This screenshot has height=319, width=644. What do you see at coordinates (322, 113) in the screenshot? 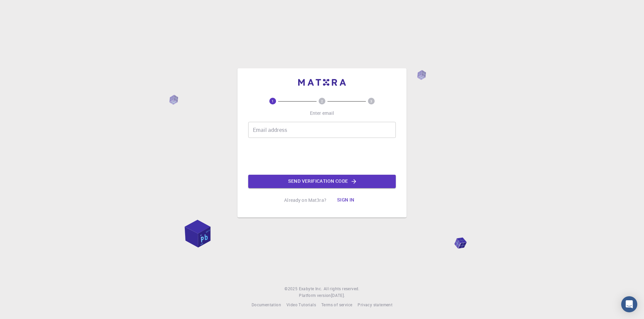
I see `p: Enter email` at bounding box center [322, 113].